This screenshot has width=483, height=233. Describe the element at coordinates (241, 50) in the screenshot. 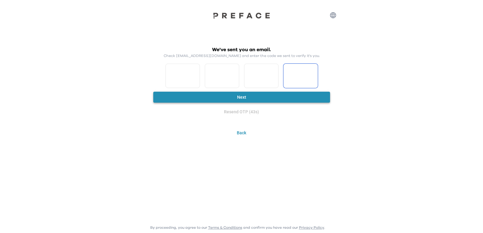

I see `h2: We've sent you an email.` at that location.